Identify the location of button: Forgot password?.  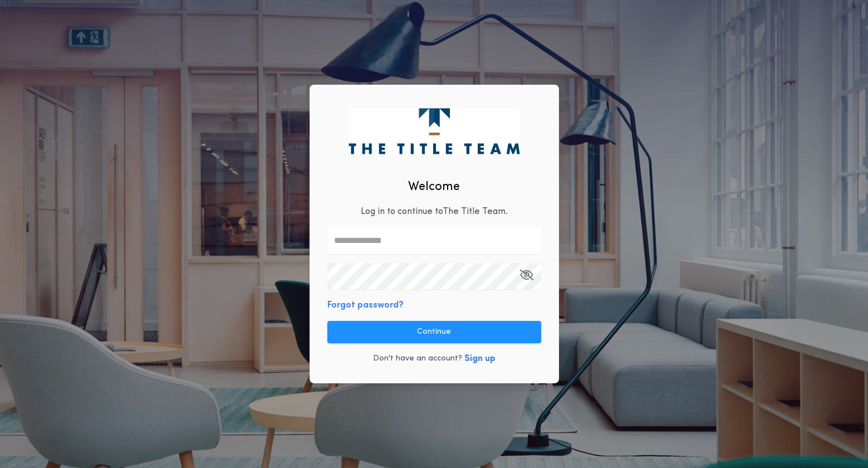
(365, 305).